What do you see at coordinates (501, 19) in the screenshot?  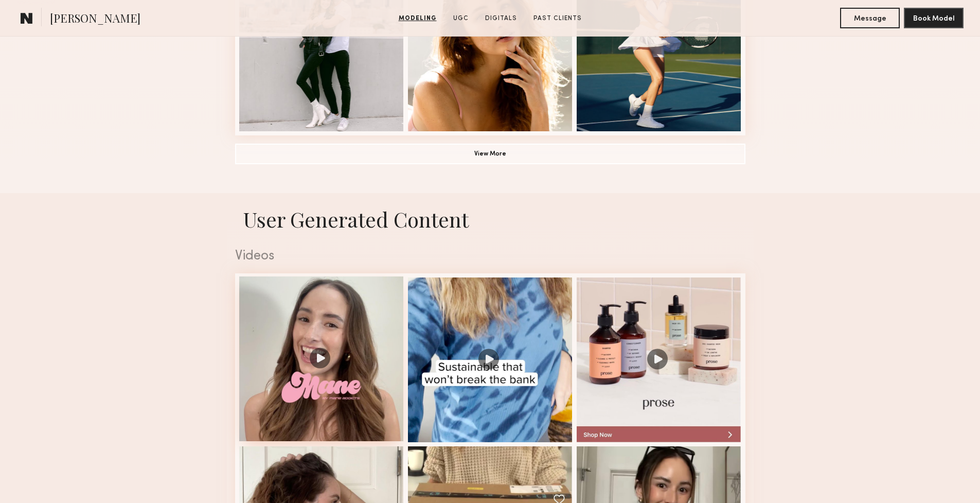 I see `a: Digitals` at bounding box center [501, 19].